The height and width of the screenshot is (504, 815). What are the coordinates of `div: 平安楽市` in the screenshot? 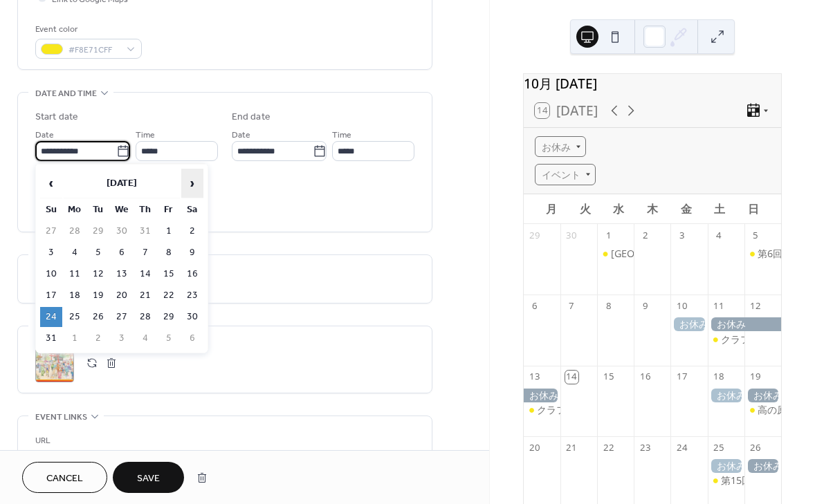 It's located at (615, 254).